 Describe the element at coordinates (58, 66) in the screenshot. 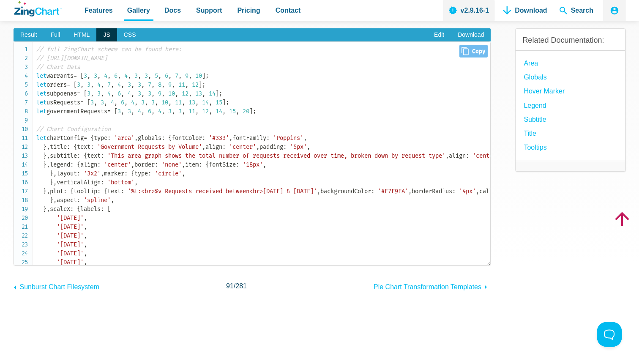

I see `span: // Chart Data` at that location.